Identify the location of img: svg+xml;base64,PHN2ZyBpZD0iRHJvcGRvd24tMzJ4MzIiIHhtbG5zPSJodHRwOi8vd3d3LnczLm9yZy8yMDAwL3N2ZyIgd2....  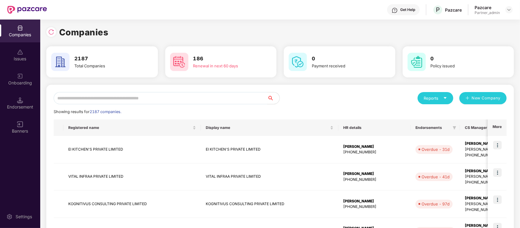
(509, 10).